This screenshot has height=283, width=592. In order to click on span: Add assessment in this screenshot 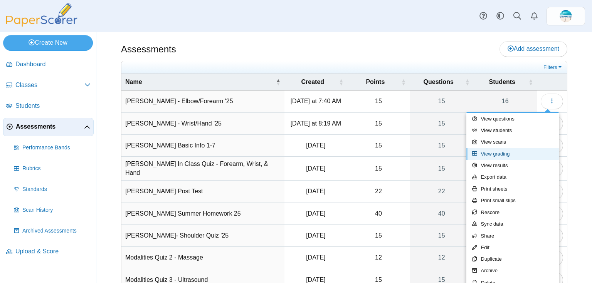, I will do `click(534, 49)`.